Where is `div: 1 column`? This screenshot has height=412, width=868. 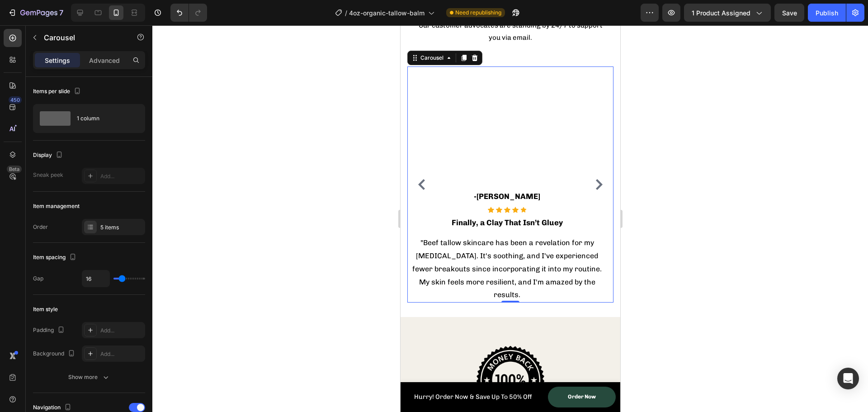
div: 1 column is located at coordinates (104, 118).